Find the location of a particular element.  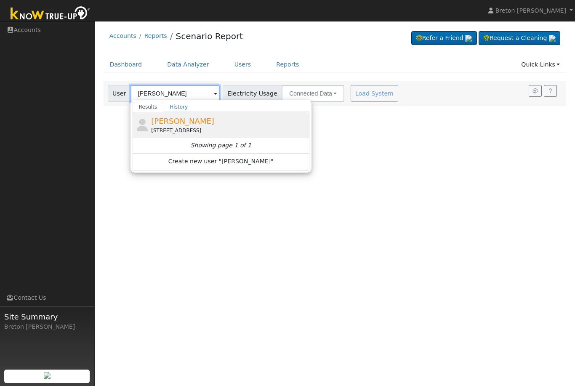

input: Select a User is located at coordinates (175, 93).